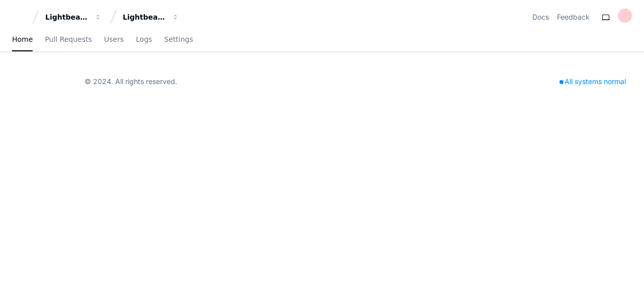  I want to click on span: Settings, so click(178, 39).